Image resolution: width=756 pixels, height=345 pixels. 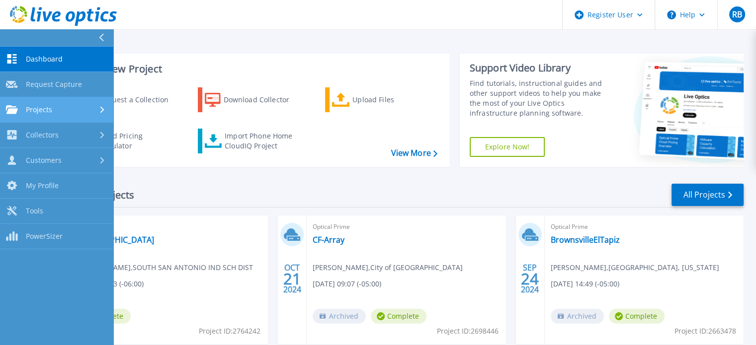 What do you see at coordinates (292, 279) in the screenshot?
I see `div: OCT 2024` at bounding box center [292, 279].